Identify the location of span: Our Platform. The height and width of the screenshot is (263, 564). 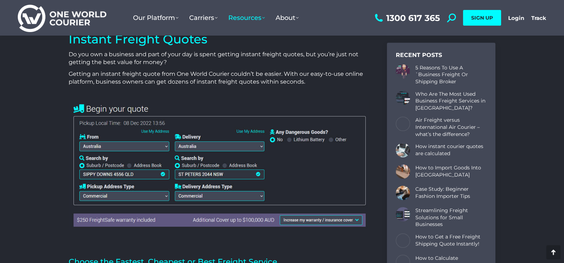
(156, 18).